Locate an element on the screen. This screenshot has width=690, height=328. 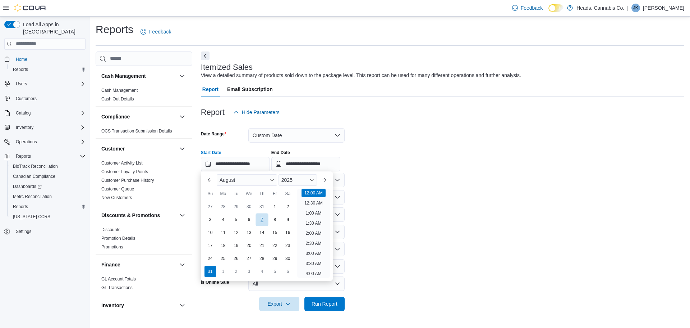
div: day-9 is located at coordinates (288, 219).